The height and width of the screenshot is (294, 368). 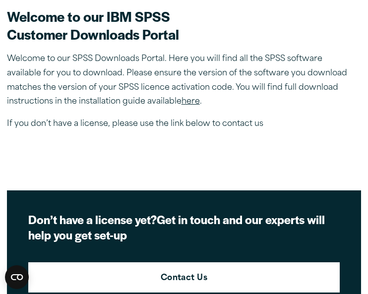 What do you see at coordinates (184, 227) in the screenshot?
I see `h2: Get in touch and our experts will help you get set-up` at bounding box center [184, 227].